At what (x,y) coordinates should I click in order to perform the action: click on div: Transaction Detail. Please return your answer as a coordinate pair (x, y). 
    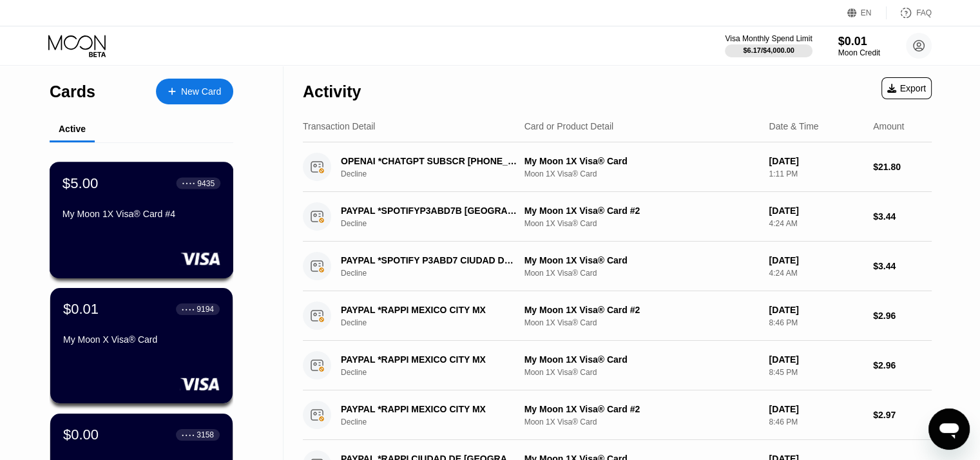
    Looking at the image, I should click on (339, 127).